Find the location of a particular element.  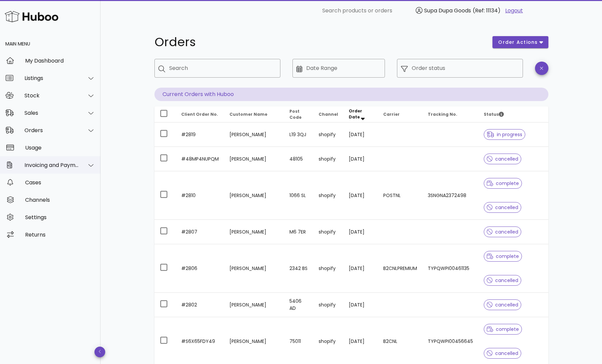

td: 2342 BS is located at coordinates (298, 269).